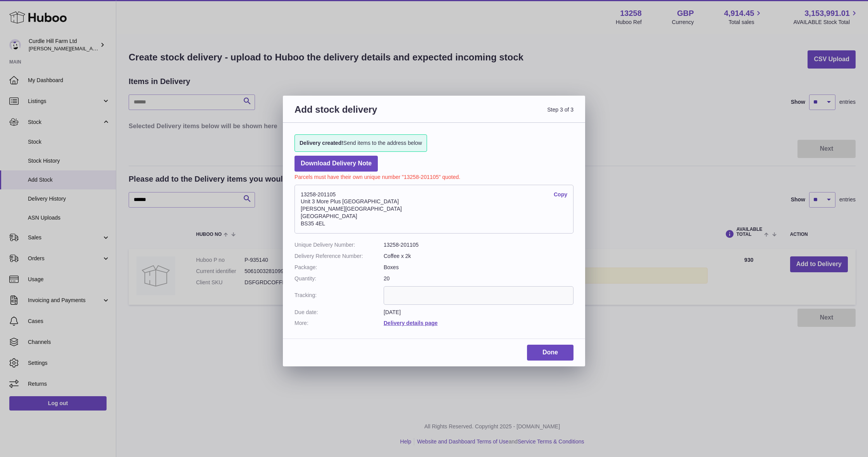  I want to click on p: Parcels must have their own unique number "13258-201105" quoted., so click(434, 176).